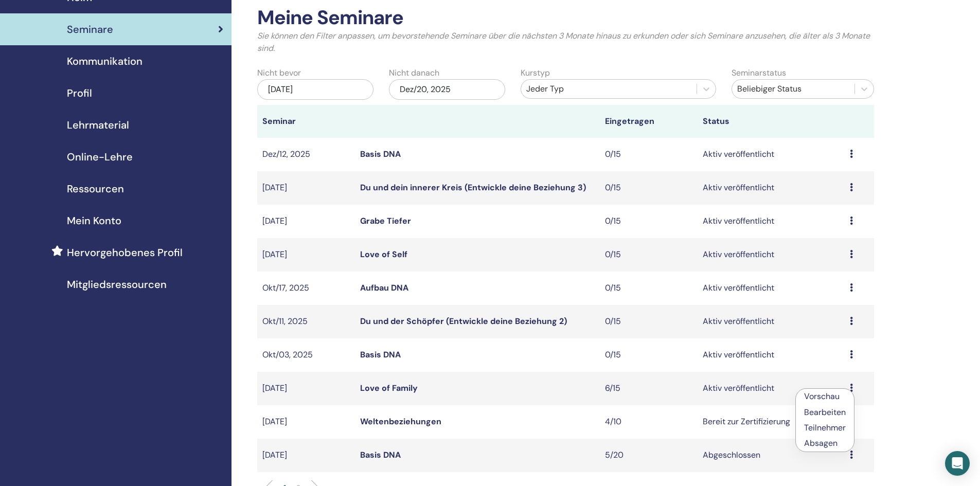 The image size is (980, 486). What do you see at coordinates (117, 285) in the screenshot?
I see `span: Mitgliedsressourcen` at bounding box center [117, 285].